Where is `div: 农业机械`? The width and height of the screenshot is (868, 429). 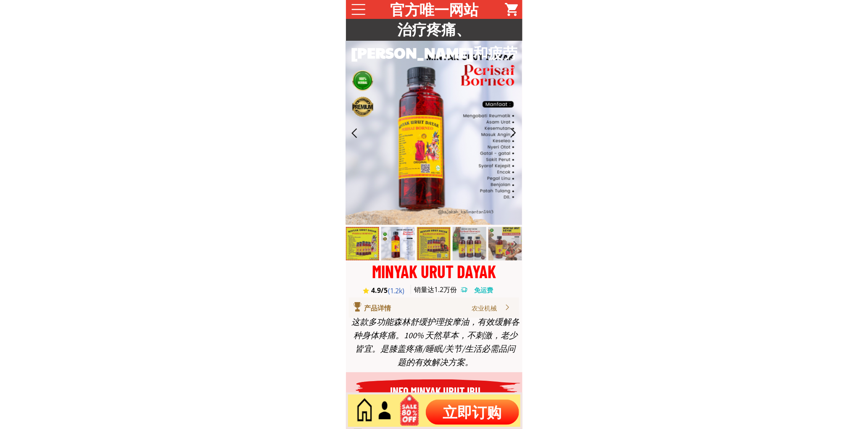 div: 农业机械 is located at coordinates (488, 308).